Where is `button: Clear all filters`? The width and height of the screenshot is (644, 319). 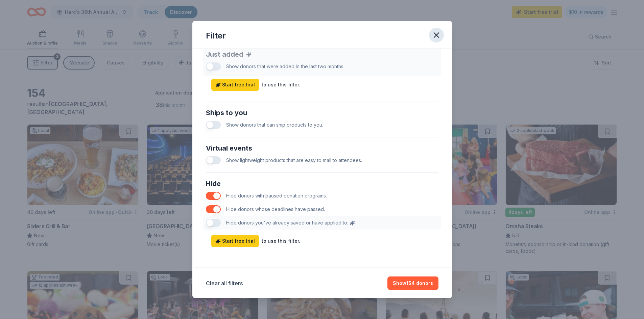
button: Clear all filters is located at coordinates (224, 283).